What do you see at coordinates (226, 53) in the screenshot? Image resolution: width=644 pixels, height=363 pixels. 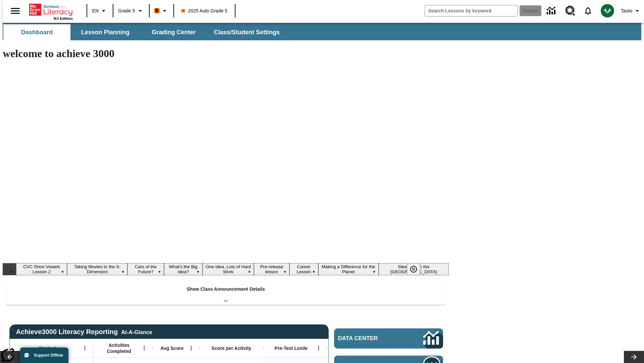 I see `h1: welcome to achieve 3000` at bounding box center [226, 53].